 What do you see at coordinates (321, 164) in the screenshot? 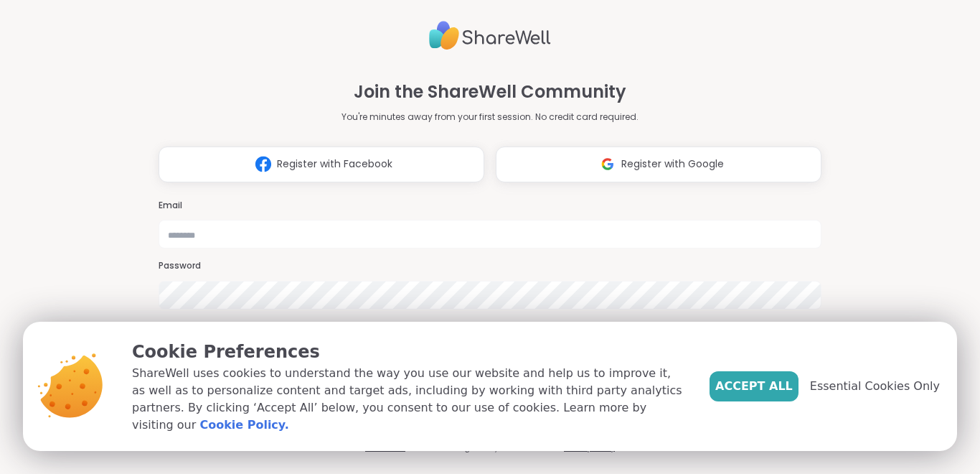
I see `button: Register with Facebook` at bounding box center [321, 164].